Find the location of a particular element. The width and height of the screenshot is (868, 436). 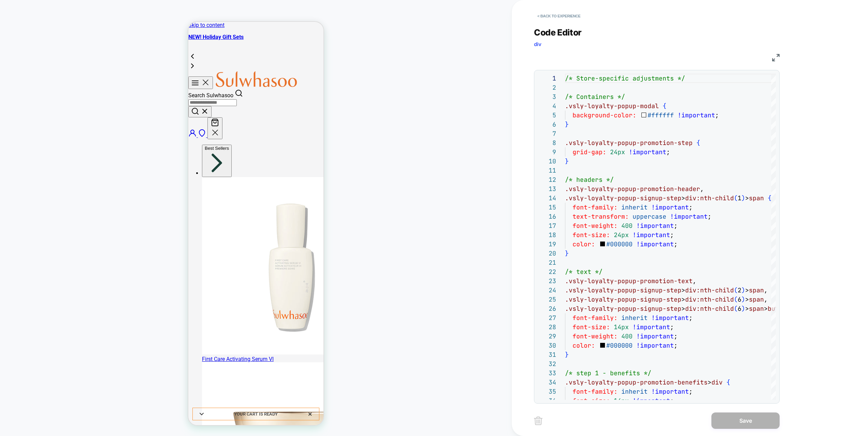

div: 4 is located at coordinates (547, 106).